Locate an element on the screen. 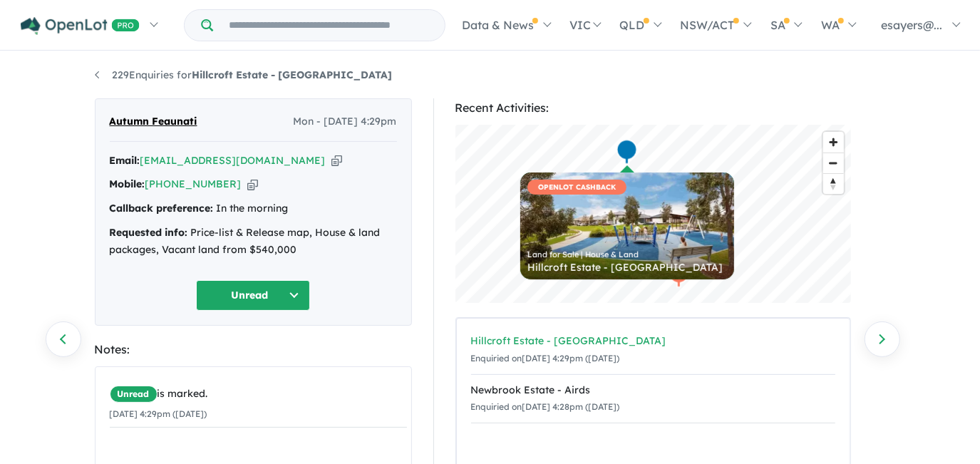 This screenshot has width=980, height=464. img: Openlot PRO Logo White is located at coordinates (80, 26).